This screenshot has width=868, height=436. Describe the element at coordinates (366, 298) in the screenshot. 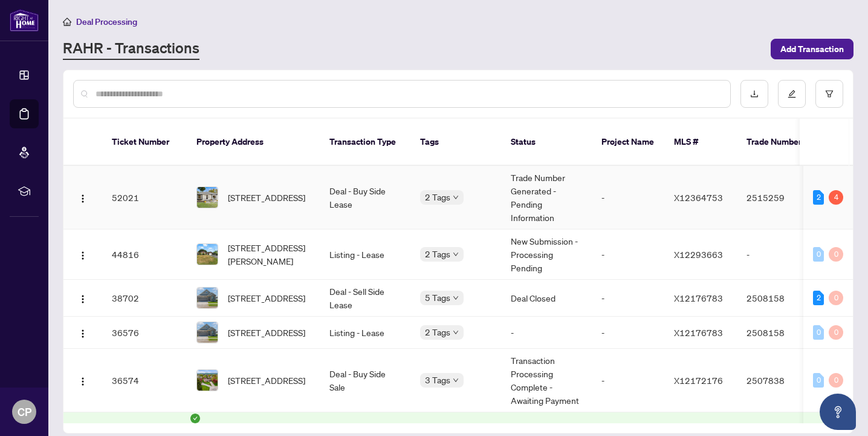

I see `td: Deal - Sell Side Lease` at that location.